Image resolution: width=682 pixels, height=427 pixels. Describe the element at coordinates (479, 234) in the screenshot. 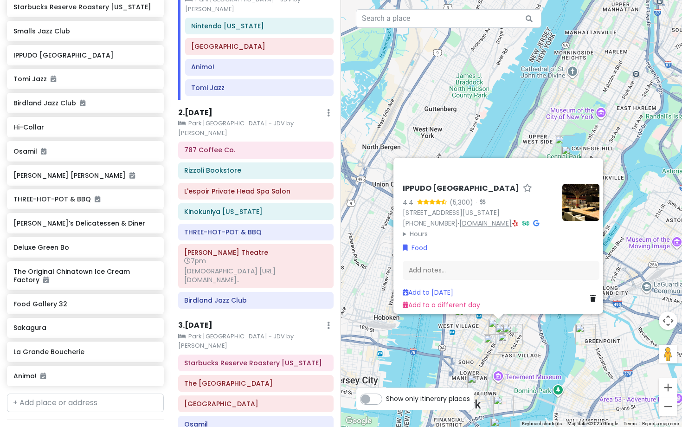

I see `summary: Hours` at that location.